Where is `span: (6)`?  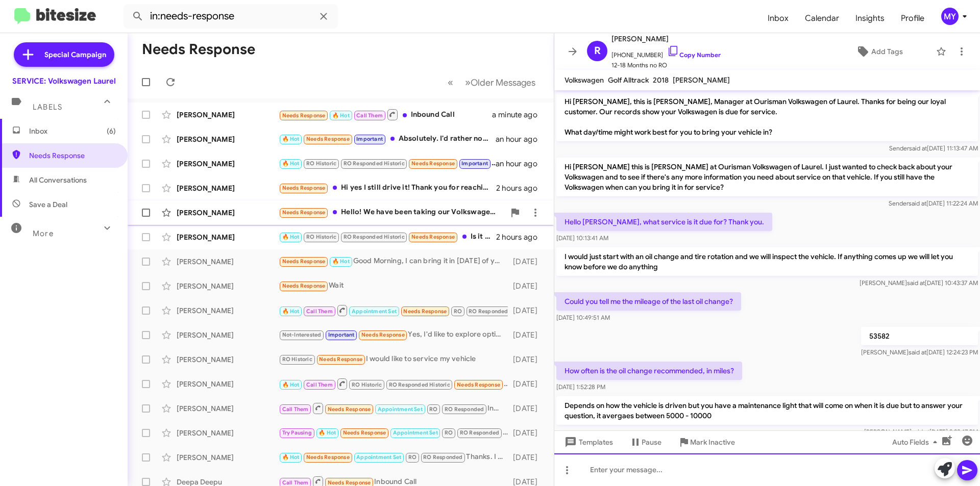
span: (6) is located at coordinates (111, 131).